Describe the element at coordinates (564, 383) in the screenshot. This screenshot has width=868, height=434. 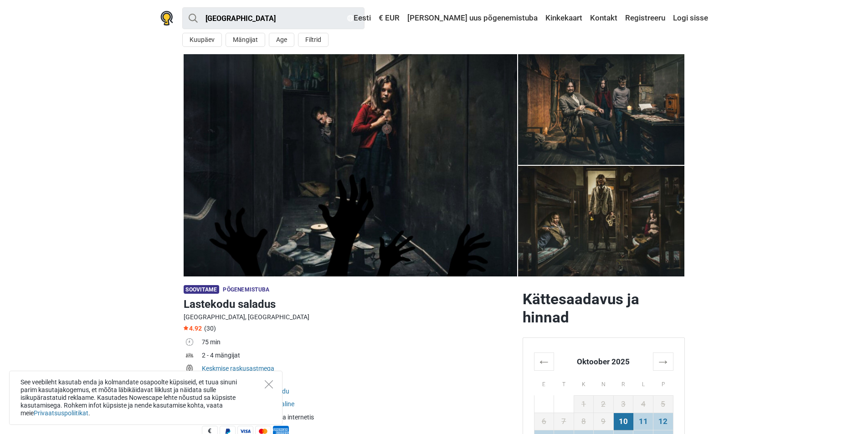
I see `th: T` at that location.